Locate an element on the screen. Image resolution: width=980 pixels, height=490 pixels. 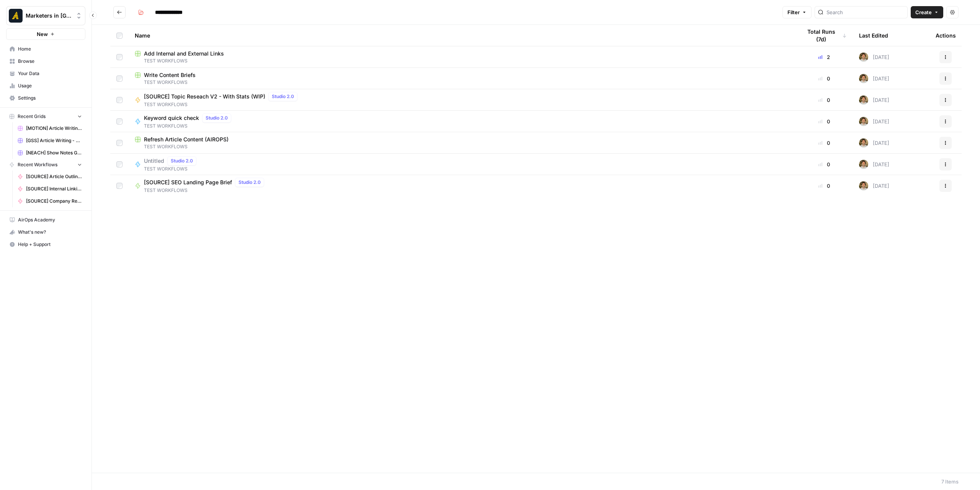
a: Write Content BriefsTEST WORKFLOWS is located at coordinates (462, 79).